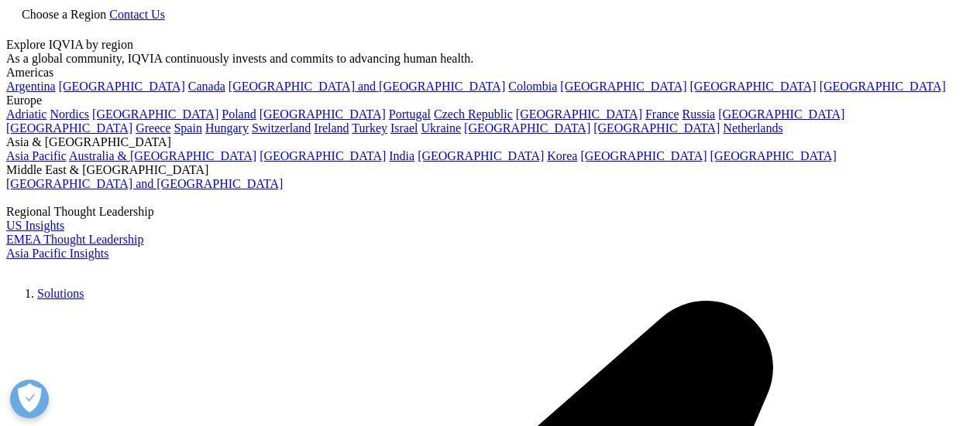 This screenshot has width=980, height=426. Describe the element at coordinates (64, 14) in the screenshot. I see `span: Choose a Region` at that location.